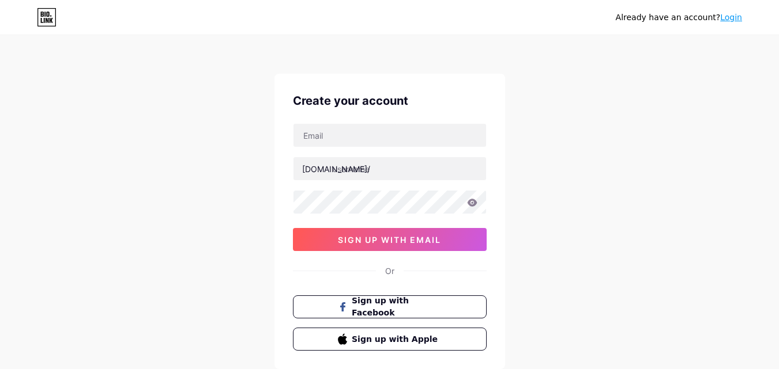  I want to click on div: Already have an account?, so click(678, 17).